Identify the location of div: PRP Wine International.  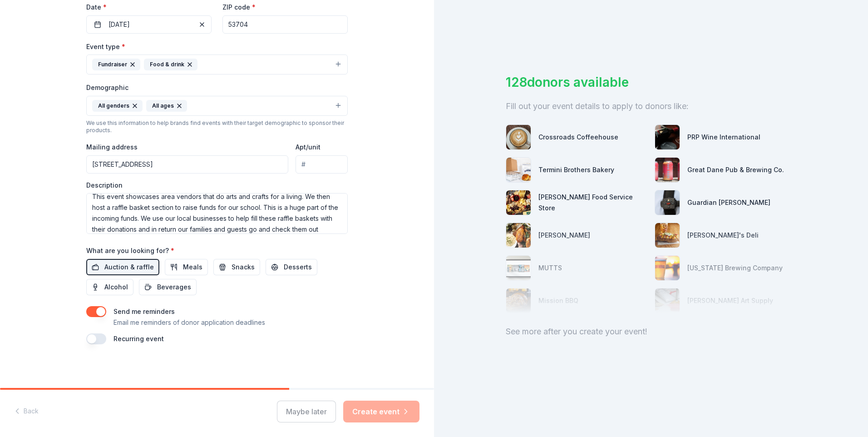
(724, 137).